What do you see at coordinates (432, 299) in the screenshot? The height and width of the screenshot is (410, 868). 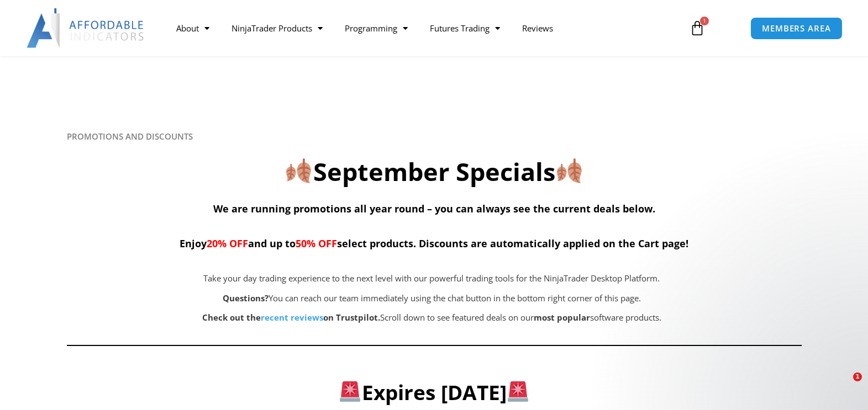 I see `p: You can reach our team immediately using the chat button in the bottom right corner of this page.` at bounding box center [432, 299].